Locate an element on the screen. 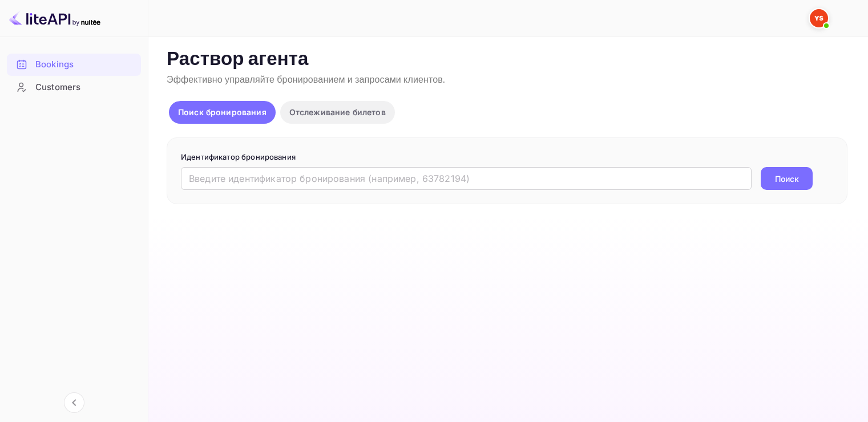  input: Введите идентификатор бронирования (например, 63782194) is located at coordinates (466, 178).